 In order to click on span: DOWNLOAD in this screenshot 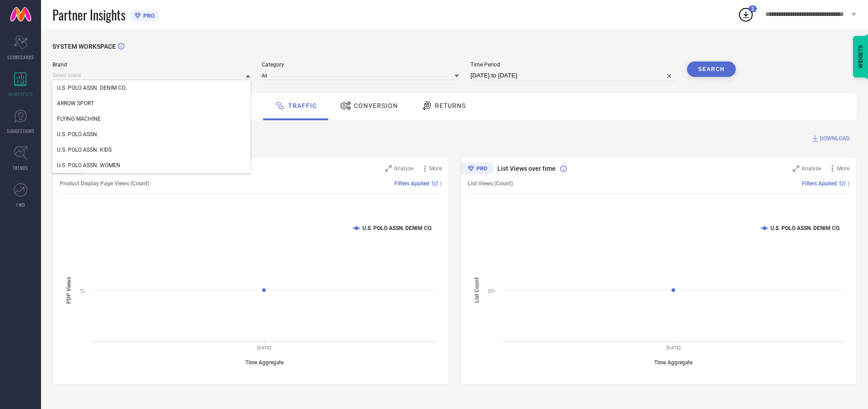, I will do `click(835, 138)`.